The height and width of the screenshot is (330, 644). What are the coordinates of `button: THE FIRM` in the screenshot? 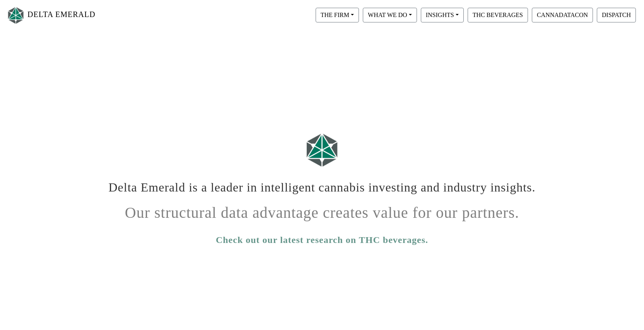 It's located at (337, 15).